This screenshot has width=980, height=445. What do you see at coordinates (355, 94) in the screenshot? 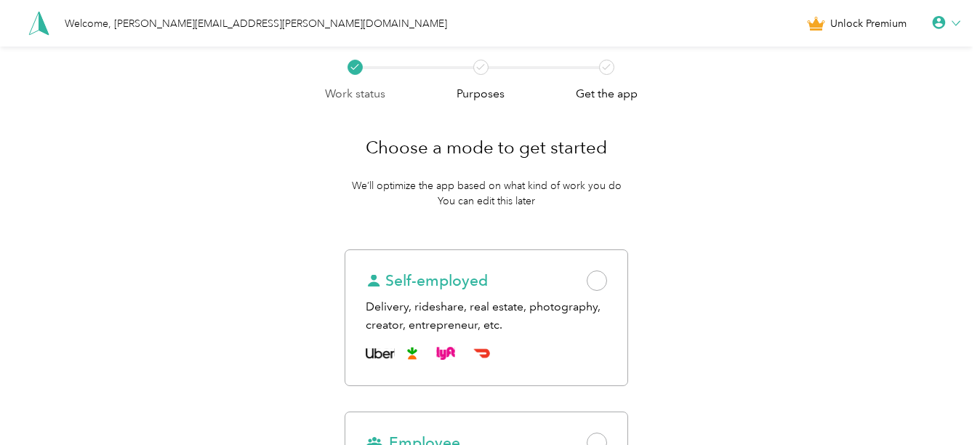
I see `p: Work status` at bounding box center [355, 94].